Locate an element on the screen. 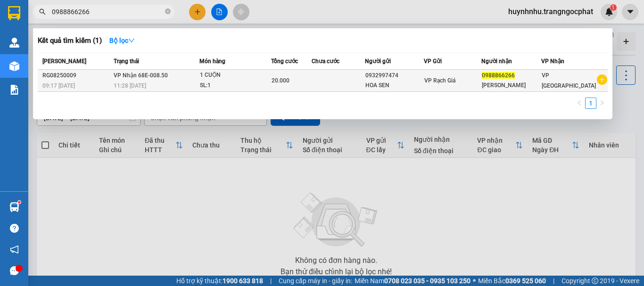 Image resolution: width=644 pixels, height=286 pixels. span: question-circle is located at coordinates (14, 228).